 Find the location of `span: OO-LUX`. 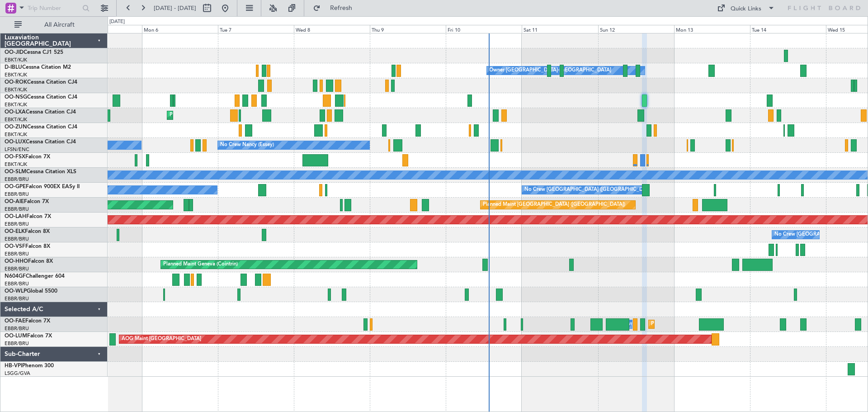

span: OO-LUX is located at coordinates (15, 142).